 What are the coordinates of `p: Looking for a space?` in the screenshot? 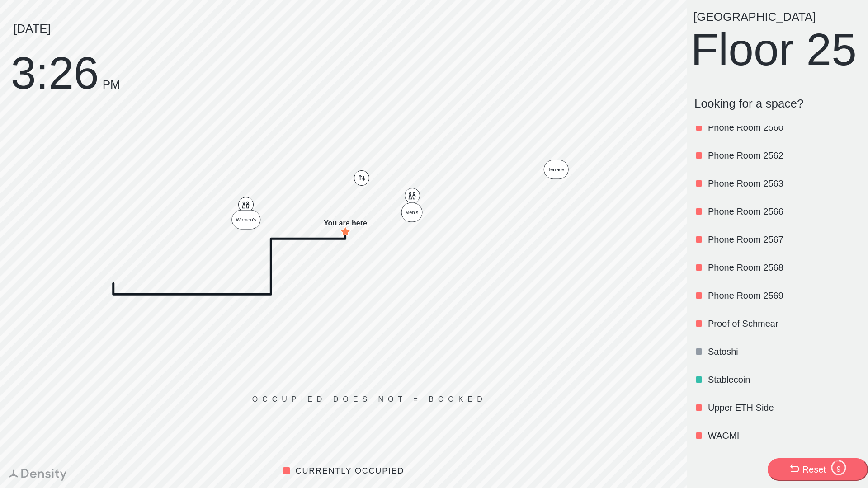 It's located at (778, 104).